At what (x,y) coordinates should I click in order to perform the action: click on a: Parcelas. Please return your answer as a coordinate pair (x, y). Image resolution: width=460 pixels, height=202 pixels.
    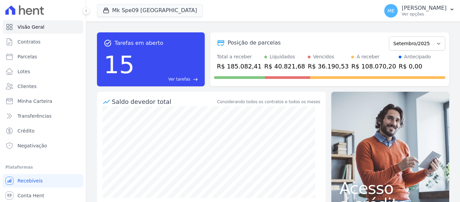
    Looking at the image, I should click on (43, 57).